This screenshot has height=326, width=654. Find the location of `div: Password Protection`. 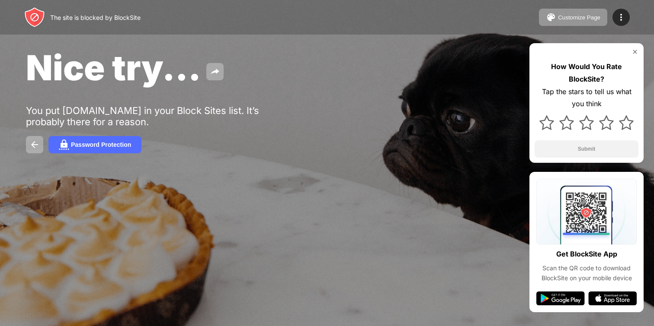

div: Password Protection is located at coordinates (101, 145).